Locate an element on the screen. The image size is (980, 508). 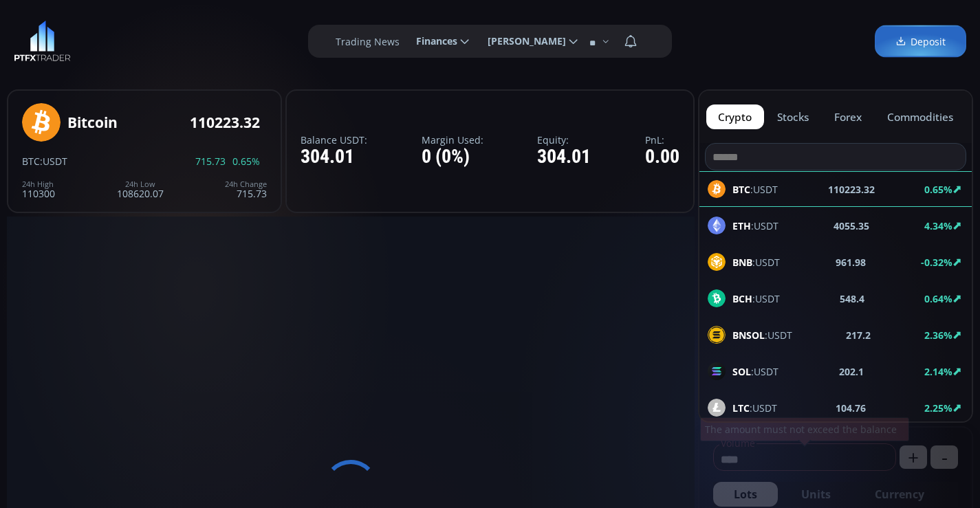
a: LOGO is located at coordinates (42, 41).